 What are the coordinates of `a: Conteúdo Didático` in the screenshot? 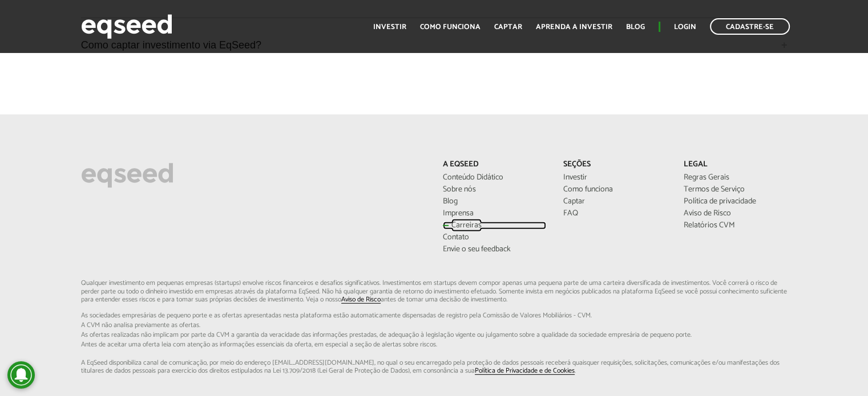 It's located at (494, 178).